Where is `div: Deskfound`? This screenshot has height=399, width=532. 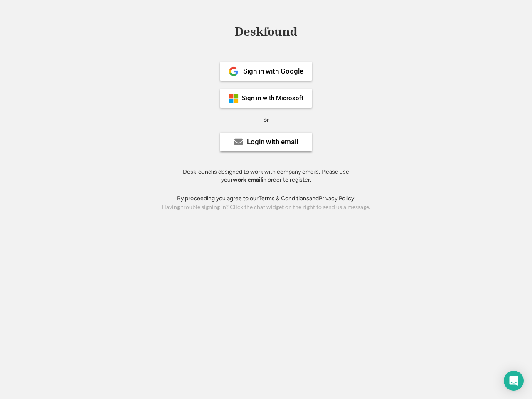
div: Deskfound is located at coordinates (266, 32).